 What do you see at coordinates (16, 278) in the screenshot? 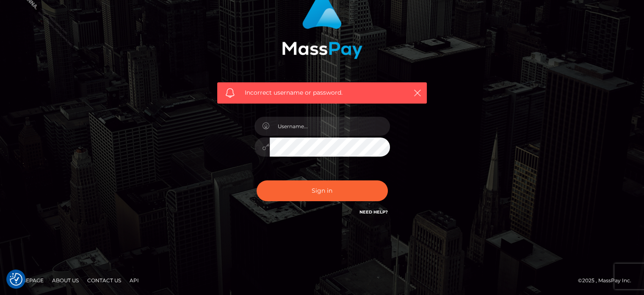
I see `img: Revisit consent button` at bounding box center [16, 278].